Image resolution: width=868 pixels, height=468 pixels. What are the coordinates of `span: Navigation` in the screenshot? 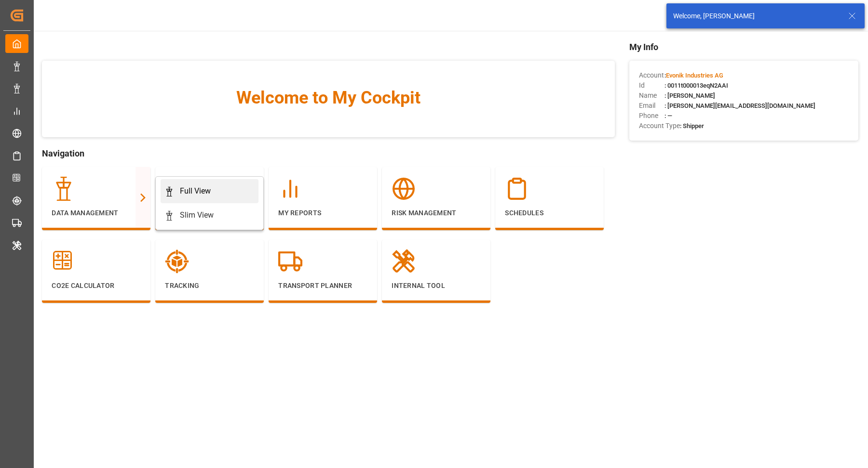 It's located at (328, 153).